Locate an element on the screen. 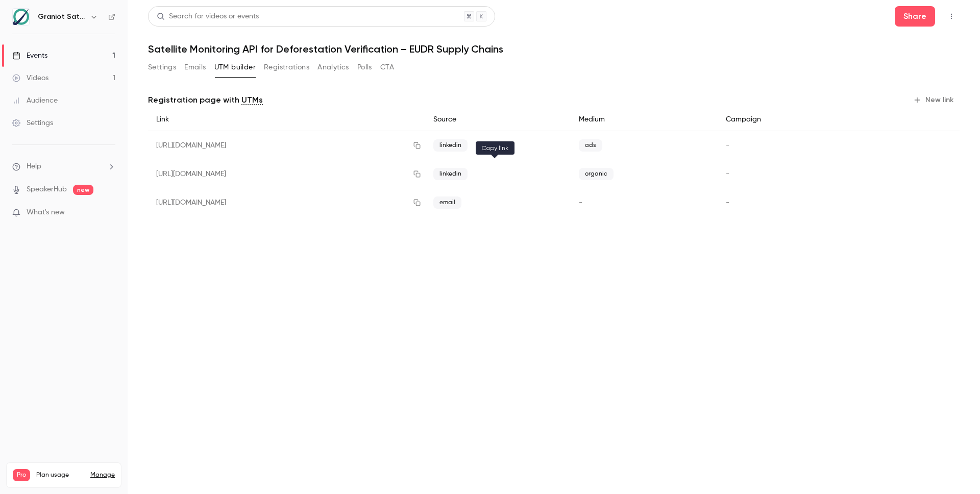 This screenshot has height=494, width=980. span: new is located at coordinates (83, 190).